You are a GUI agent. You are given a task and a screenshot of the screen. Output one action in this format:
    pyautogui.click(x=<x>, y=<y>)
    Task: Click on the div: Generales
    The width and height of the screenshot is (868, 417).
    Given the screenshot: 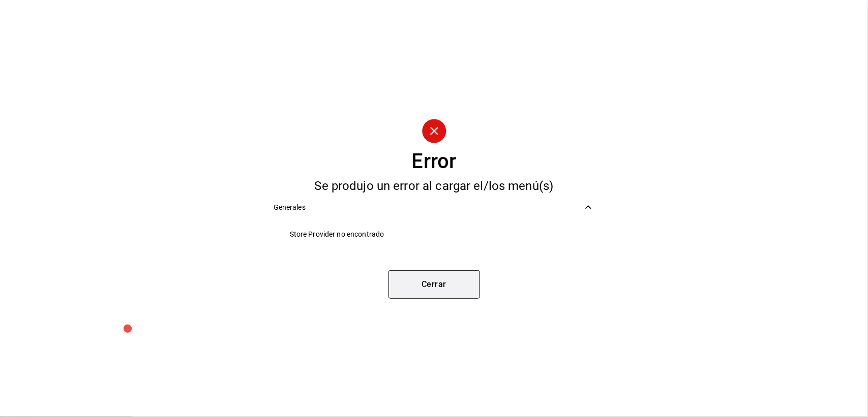 What is the action you would take?
    pyautogui.click(x=434, y=207)
    